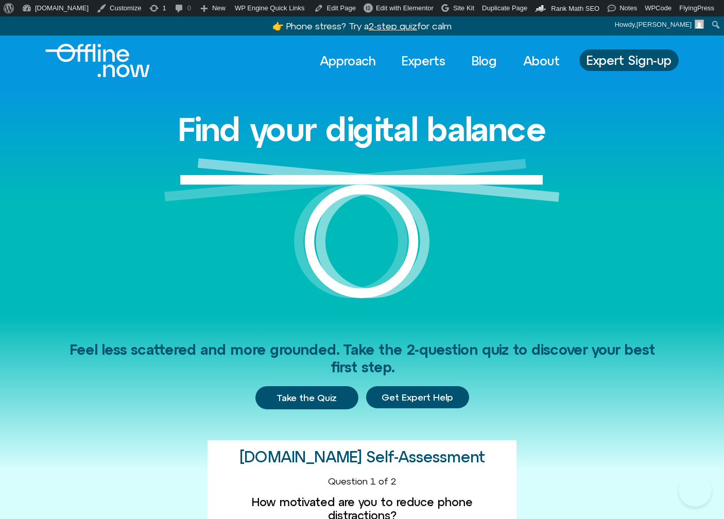 Image resolution: width=724 pixels, height=519 pixels. I want to click on a: Experts, so click(424, 61).